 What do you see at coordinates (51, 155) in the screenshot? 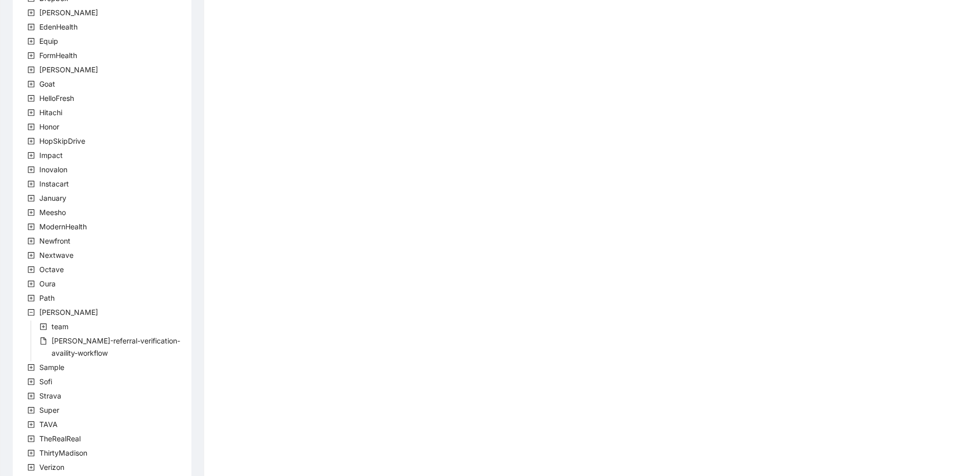
I see `span: Impact` at bounding box center [51, 155].